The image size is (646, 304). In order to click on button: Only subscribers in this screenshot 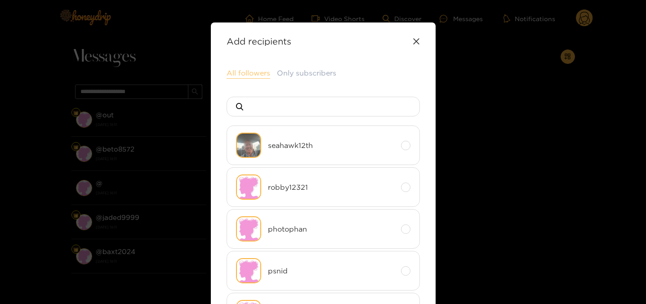, I will do `click(306, 73)`.